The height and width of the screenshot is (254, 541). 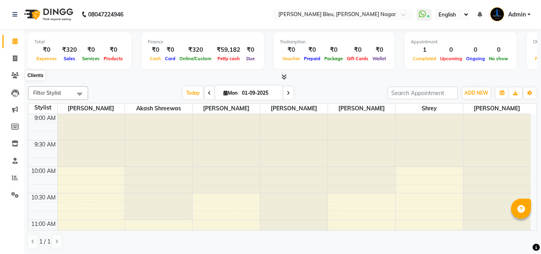 I want to click on span: Package, so click(x=334, y=59).